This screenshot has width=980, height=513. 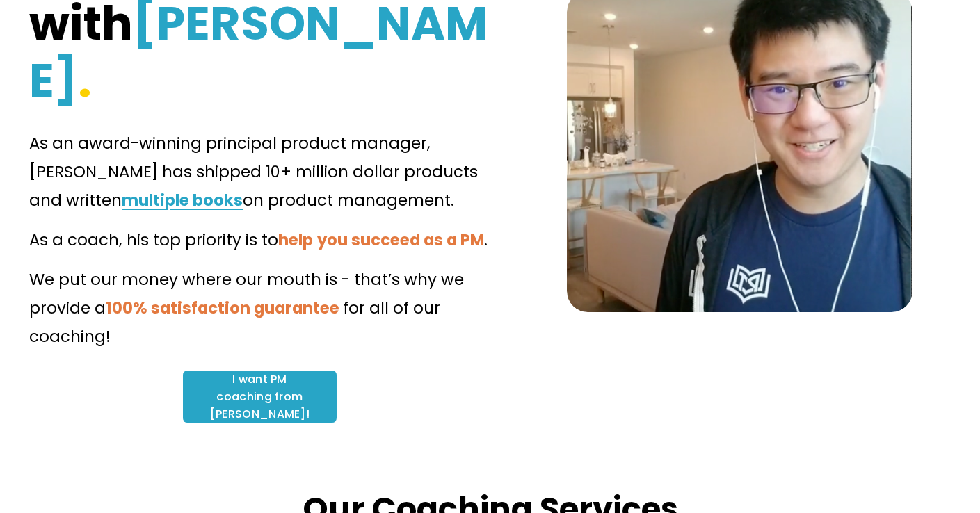 What do you see at coordinates (260, 172) in the screenshot?
I see `p: on product management.` at bounding box center [260, 172].